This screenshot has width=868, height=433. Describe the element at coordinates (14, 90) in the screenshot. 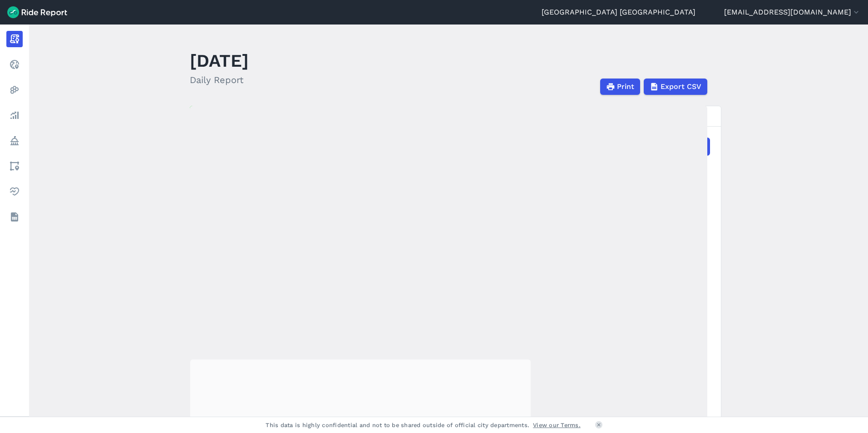

I see `a: Heatmaps` at that location.